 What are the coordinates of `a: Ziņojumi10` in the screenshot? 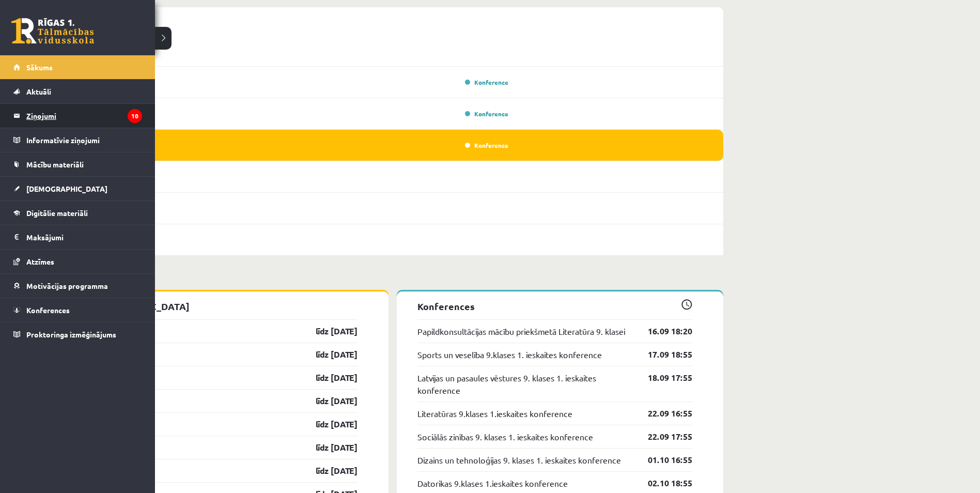 It's located at (77, 116).